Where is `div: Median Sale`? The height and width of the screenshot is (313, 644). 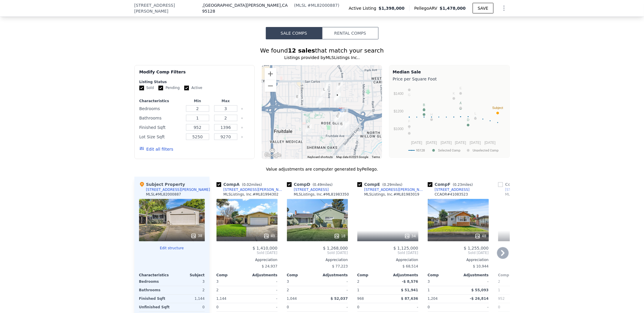 div: Median Sale is located at coordinates (450, 72).